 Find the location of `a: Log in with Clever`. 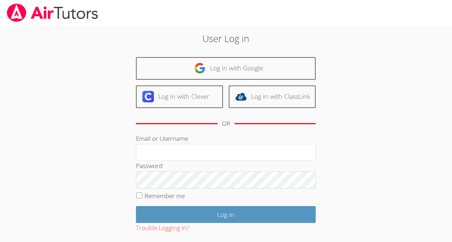

a: Log in with Clever is located at coordinates (179, 97).